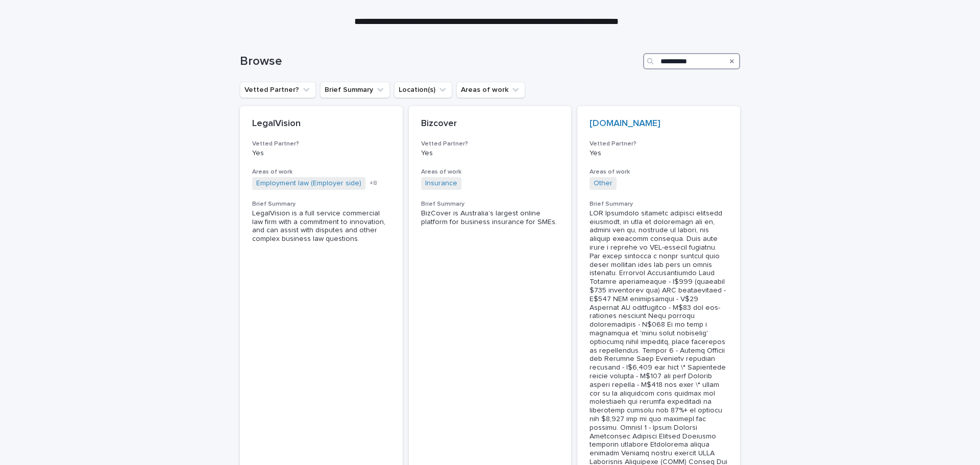  What do you see at coordinates (355, 90) in the screenshot?
I see `button: Brief Summary` at bounding box center [355, 90].